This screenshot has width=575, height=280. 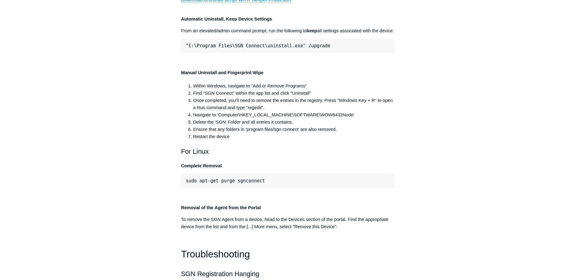 What do you see at coordinates (294, 137) in the screenshot?
I see `li: Restart the device` at bounding box center [294, 137].